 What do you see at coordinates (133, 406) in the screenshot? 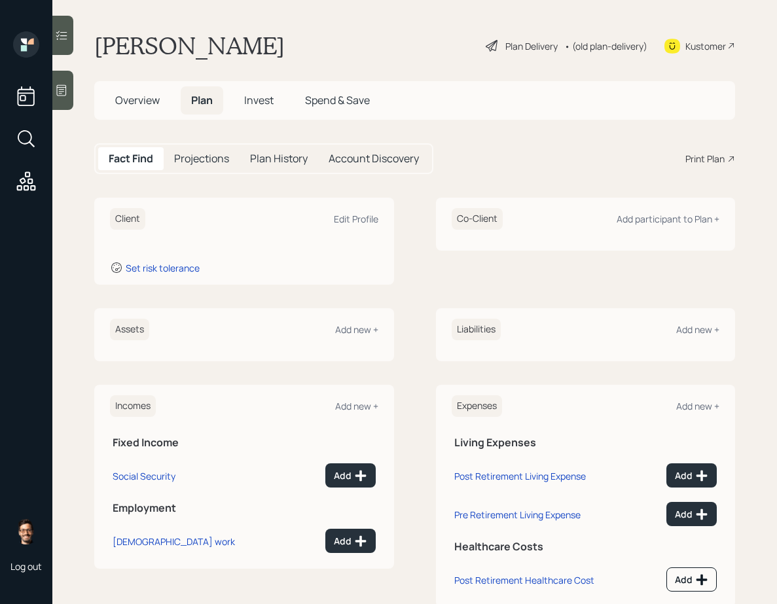
I see `h6: Incomes` at bounding box center [133, 406].